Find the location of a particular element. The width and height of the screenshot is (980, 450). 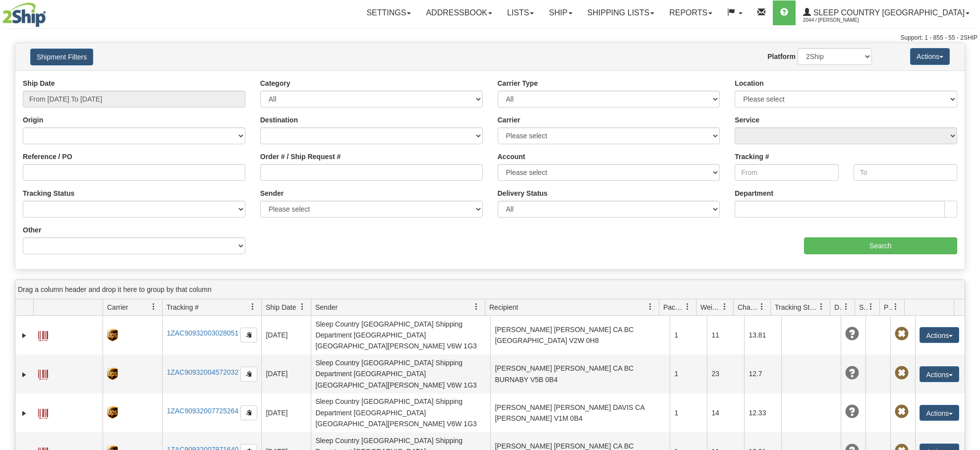

label: Category is located at coordinates (275, 83).